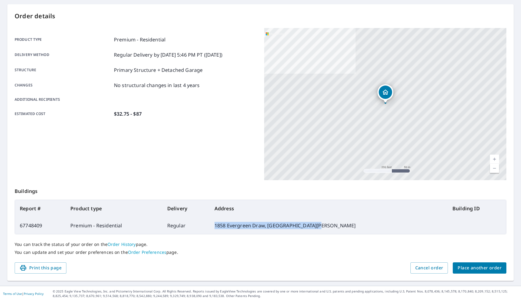 This screenshot has height=301, width=521. Describe the element at coordinates (494, 159) in the screenshot. I see `a: Current Level 17, Zoom In` at that location.